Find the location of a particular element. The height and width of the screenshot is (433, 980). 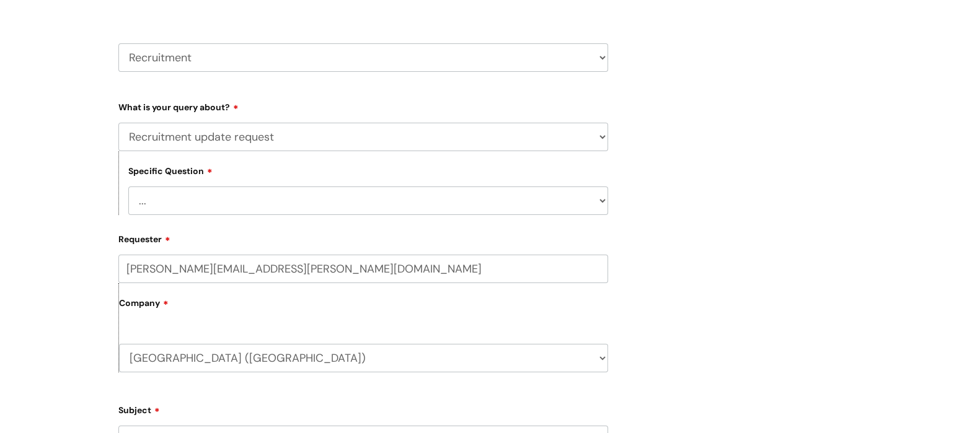

label: Specific Question is located at coordinates (170, 170).